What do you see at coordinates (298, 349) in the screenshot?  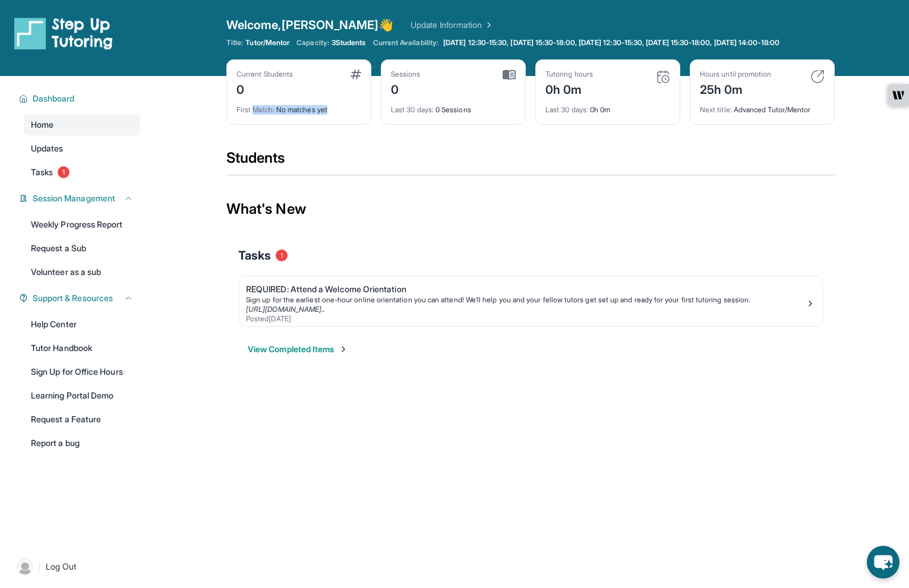 I see `button: View Completed Items` at bounding box center [298, 349].